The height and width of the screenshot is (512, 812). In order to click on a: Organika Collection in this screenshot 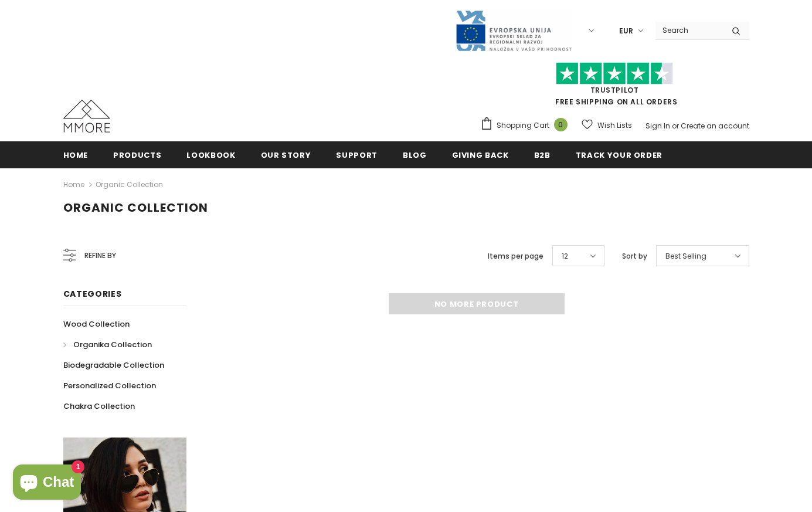, I will do `click(107, 344)`.